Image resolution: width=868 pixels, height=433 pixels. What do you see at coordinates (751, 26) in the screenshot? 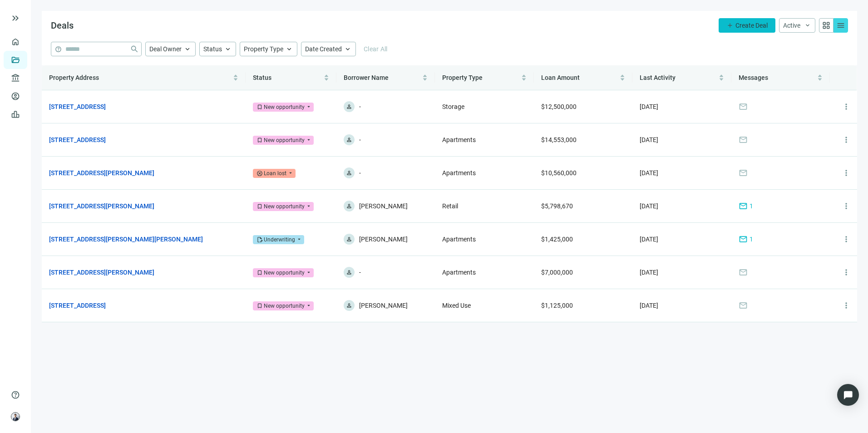
I see `span: Create Deal` at bounding box center [751, 26].